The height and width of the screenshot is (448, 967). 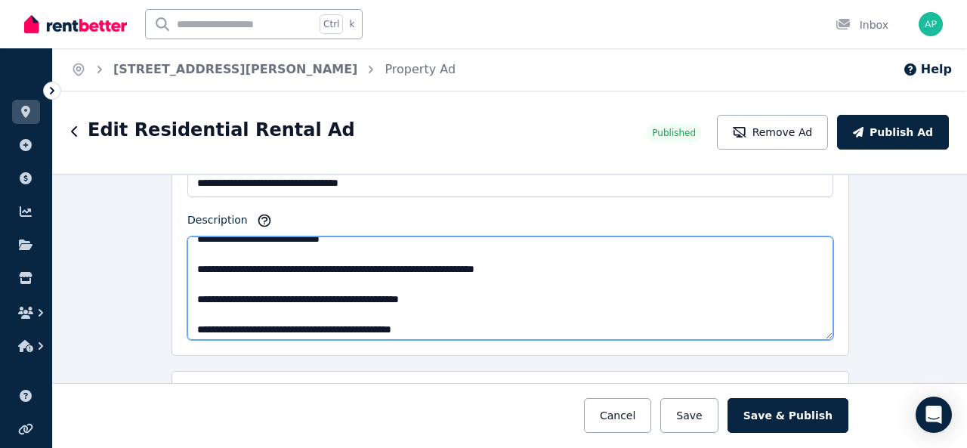 I want to click on span: Ctrl, so click(x=331, y=24).